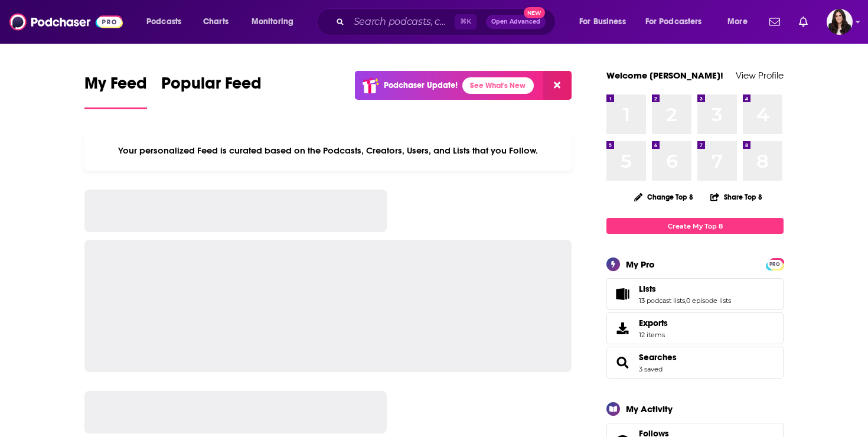  I want to click on span: New, so click(534, 13).